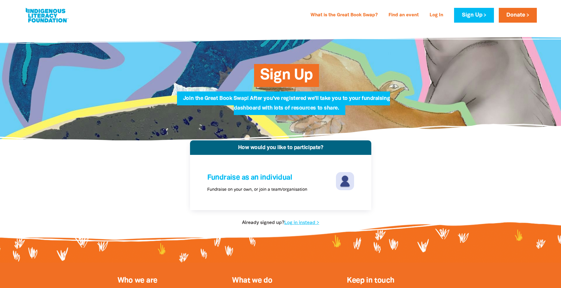  I want to click on p: Fundraise on your own, or join a team/organisation, so click(257, 190).